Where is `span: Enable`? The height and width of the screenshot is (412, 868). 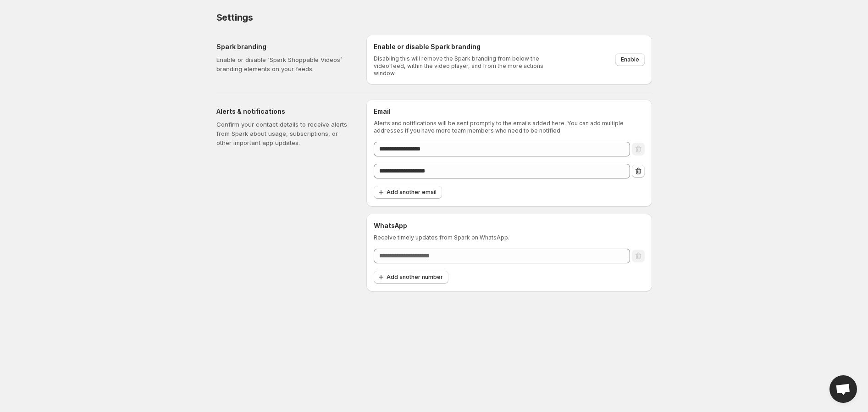 span: Enable is located at coordinates (630, 59).